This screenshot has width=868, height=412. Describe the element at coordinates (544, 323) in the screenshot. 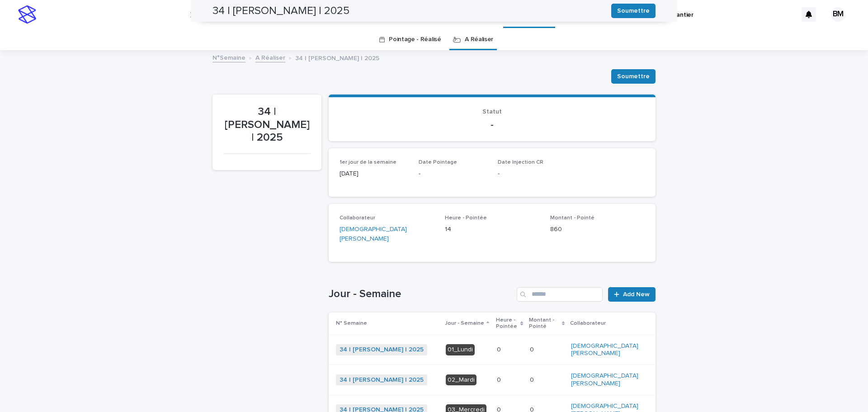

I see `p: Montant - Pointé` at that location.